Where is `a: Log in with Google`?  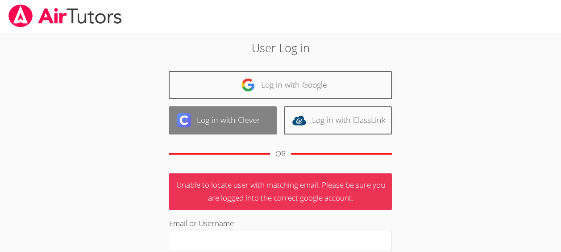 a: Log in with Google is located at coordinates (280, 85).